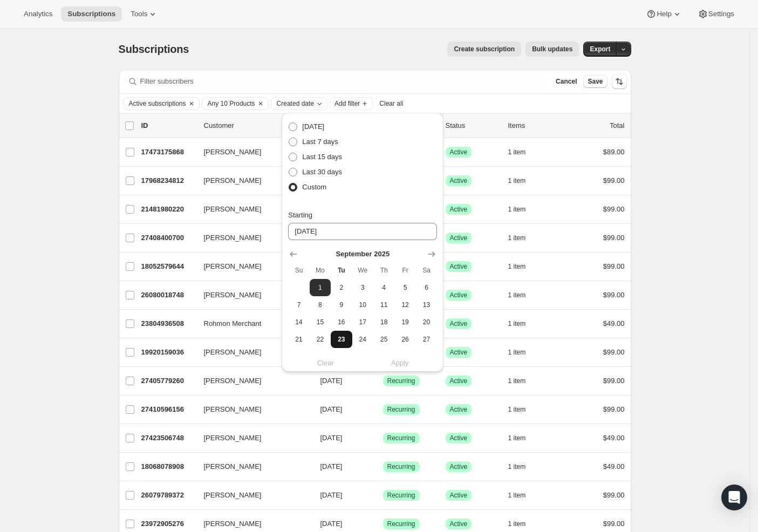 Image resolution: width=758 pixels, height=532 pixels. What do you see at coordinates (426, 287) in the screenshot?
I see `button: Saturday September 6 2025` at bounding box center [426, 287].